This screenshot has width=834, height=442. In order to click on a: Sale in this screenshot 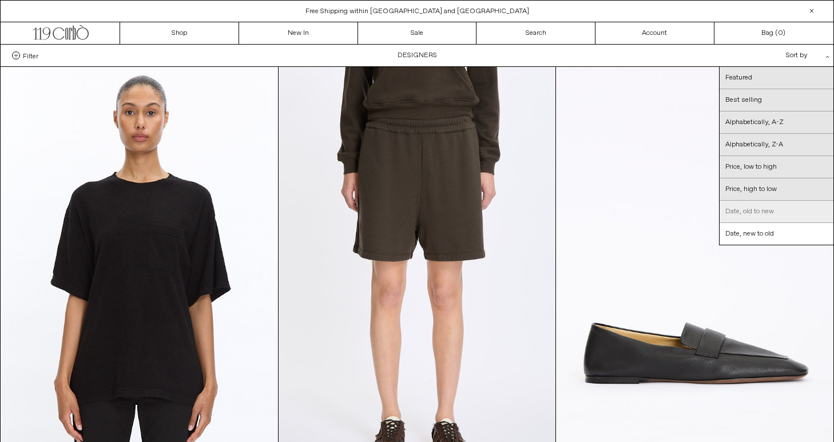, I will do `click(418, 33)`.